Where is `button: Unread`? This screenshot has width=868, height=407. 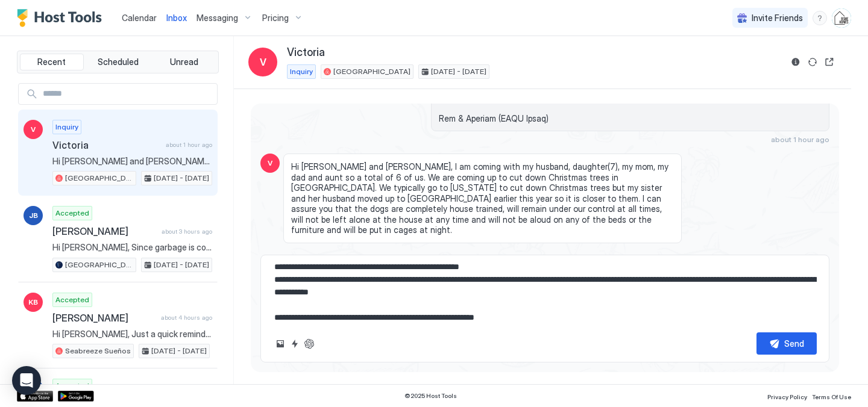 button: Unread is located at coordinates (184, 62).